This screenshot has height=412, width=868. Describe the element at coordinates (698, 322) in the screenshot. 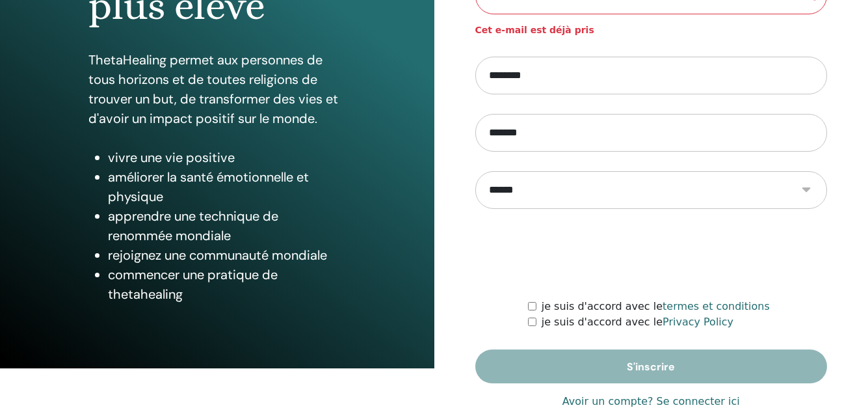

I see `a: Privacy Policy` at that location.